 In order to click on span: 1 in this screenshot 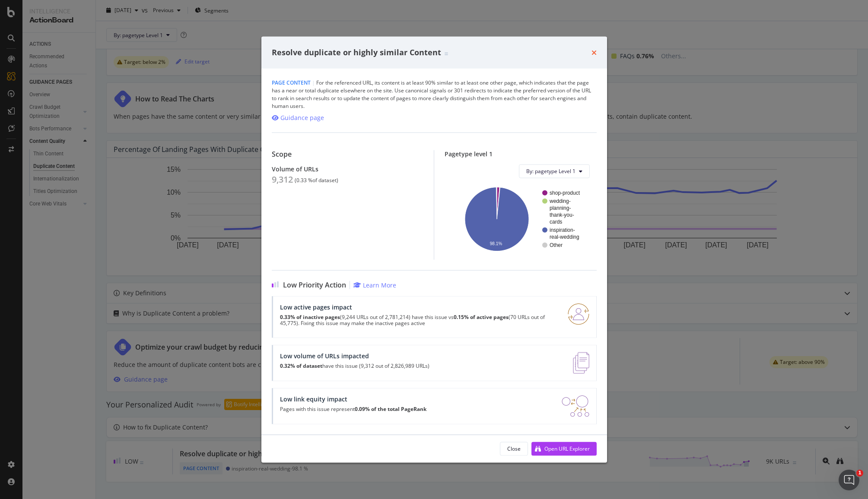, I will do `click(860, 473)`.